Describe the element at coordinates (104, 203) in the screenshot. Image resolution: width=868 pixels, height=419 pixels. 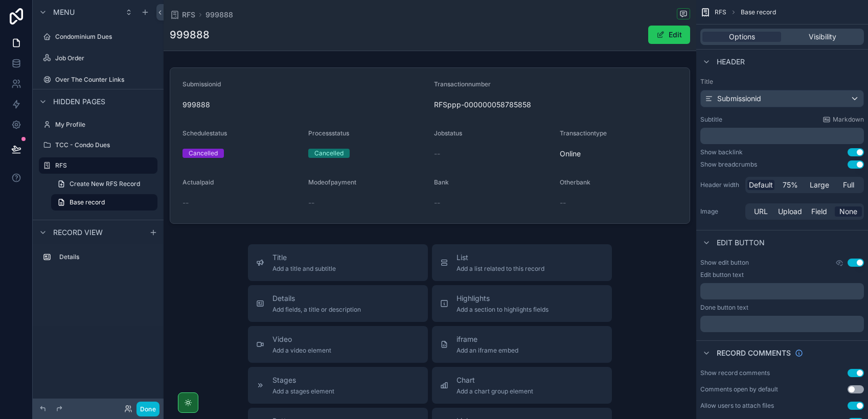
I see `a: Base record` at that location.